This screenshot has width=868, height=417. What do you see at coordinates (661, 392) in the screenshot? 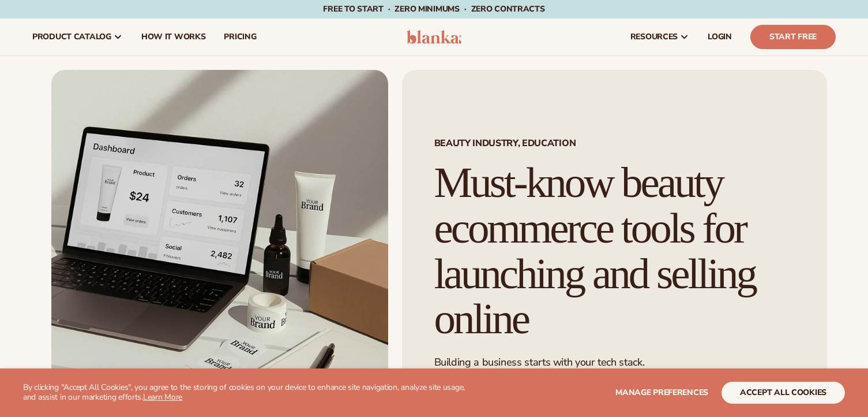
I see `span: Manage preferences` at bounding box center [661, 392].